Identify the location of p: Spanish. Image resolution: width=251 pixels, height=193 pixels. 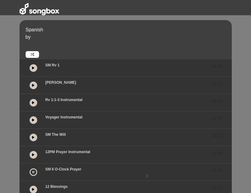
(128, 30).